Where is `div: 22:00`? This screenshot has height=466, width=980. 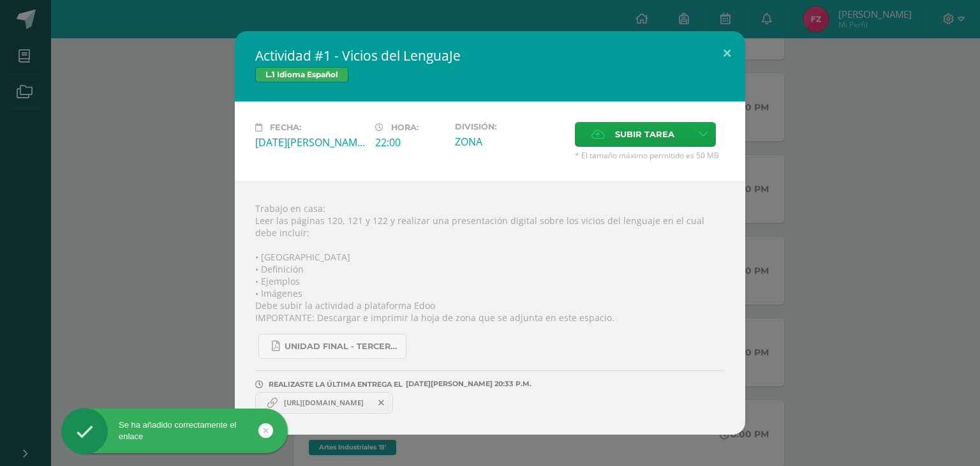 div: 22:00 is located at coordinates (409, 142).